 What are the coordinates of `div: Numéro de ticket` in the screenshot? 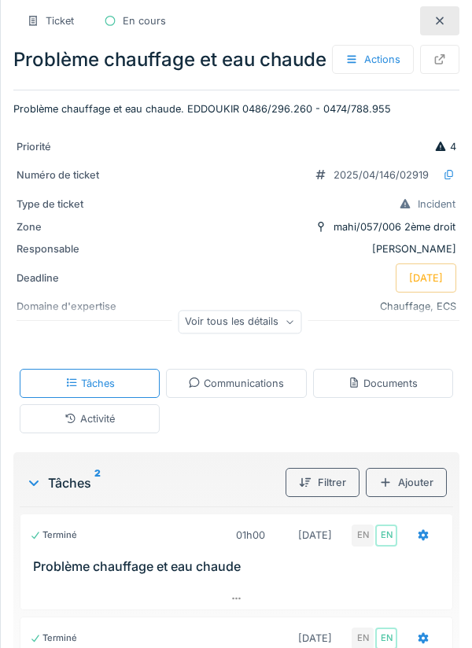 It's located at (75, 175).